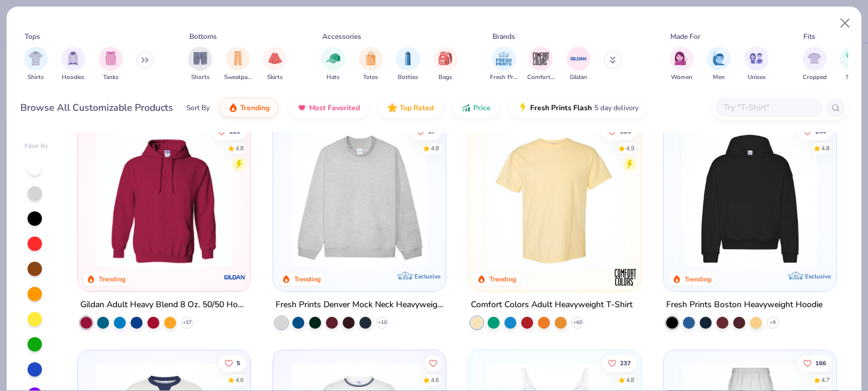 The height and width of the screenshot is (391, 868). I want to click on div: filter for Fresh Prints, so click(504, 64).